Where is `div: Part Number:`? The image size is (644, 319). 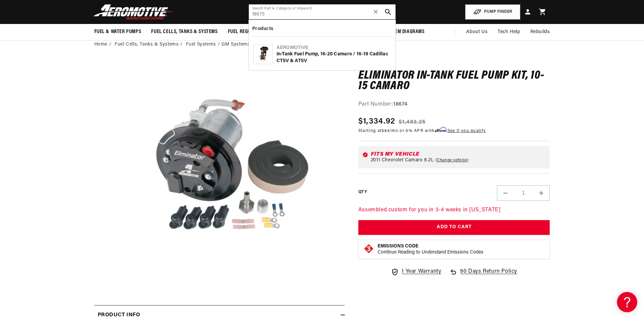
div: Part Number: is located at coordinates (454, 104).